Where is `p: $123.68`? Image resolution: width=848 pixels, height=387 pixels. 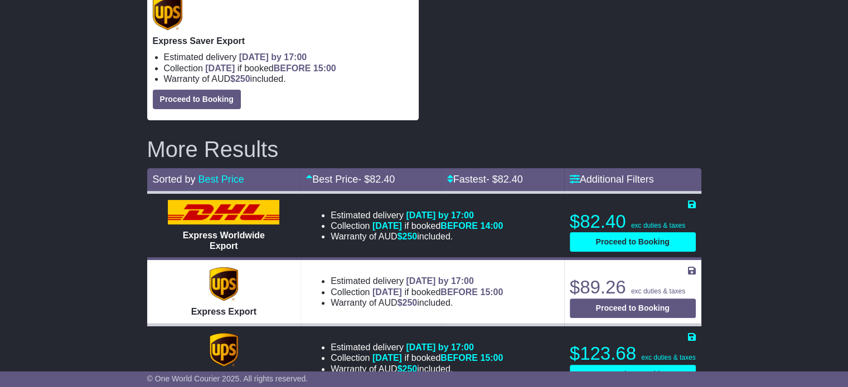 p: $123.68 is located at coordinates (633, 354).